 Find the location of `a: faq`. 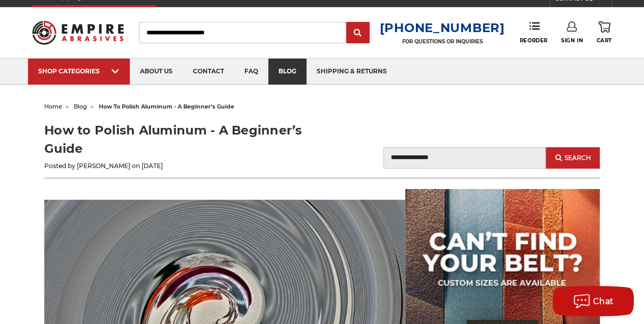

a: faq is located at coordinates (251, 71).